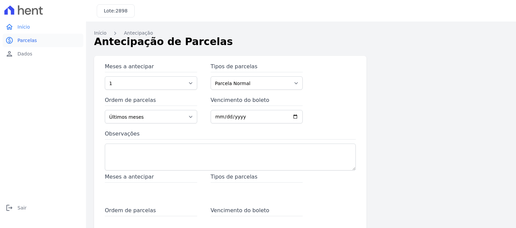 The image size is (516, 228). Describe the element at coordinates (301, 33) in the screenshot. I see `nav: Breadcrumb` at that location.